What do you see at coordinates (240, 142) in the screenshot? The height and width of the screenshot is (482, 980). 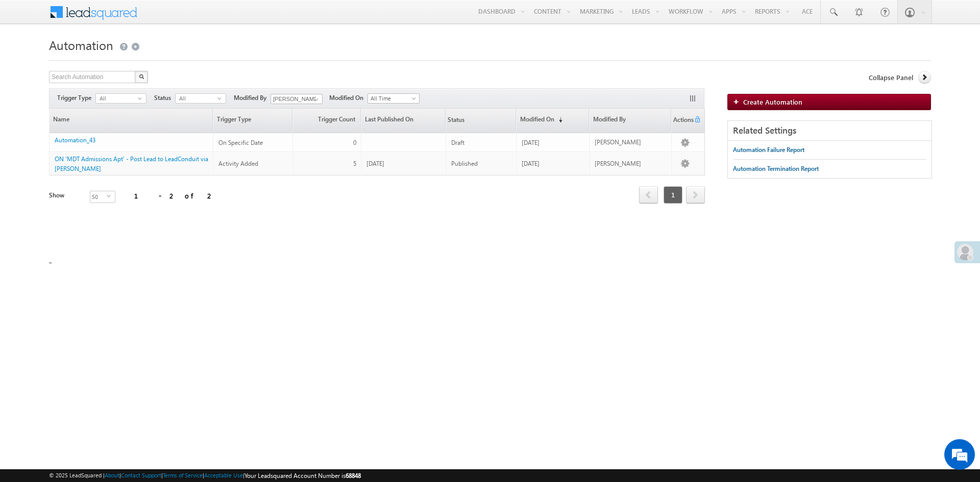 I see `span: On Specific Date` at bounding box center [240, 142].